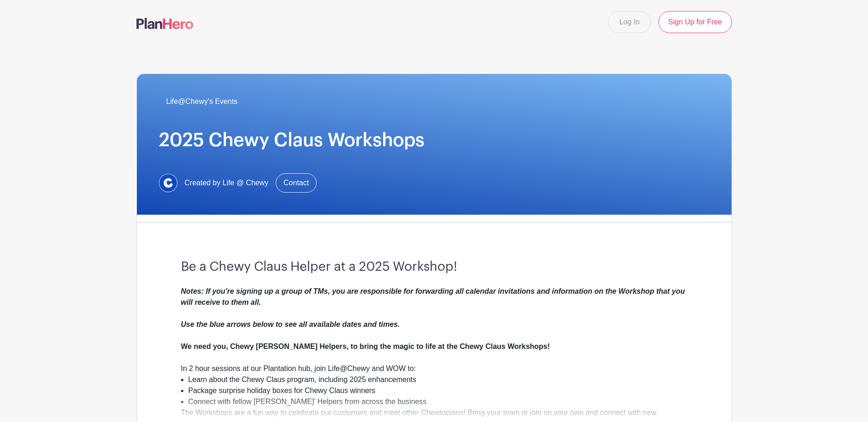 This screenshot has height=422, width=868. What do you see at coordinates (226, 183) in the screenshot?
I see `span: Created by Life @ Chewy` at bounding box center [226, 183].